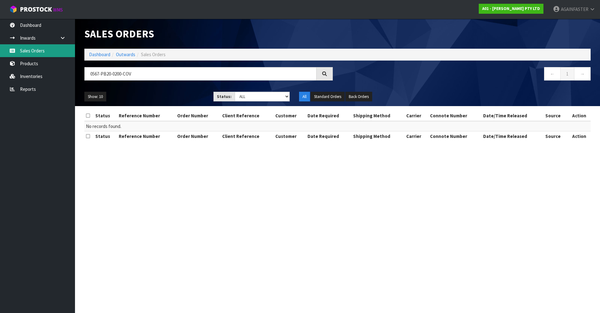 This screenshot has width=600, height=313. What do you see at coordinates (338, 126) in the screenshot?
I see `td: No records found.` at bounding box center [338, 126].